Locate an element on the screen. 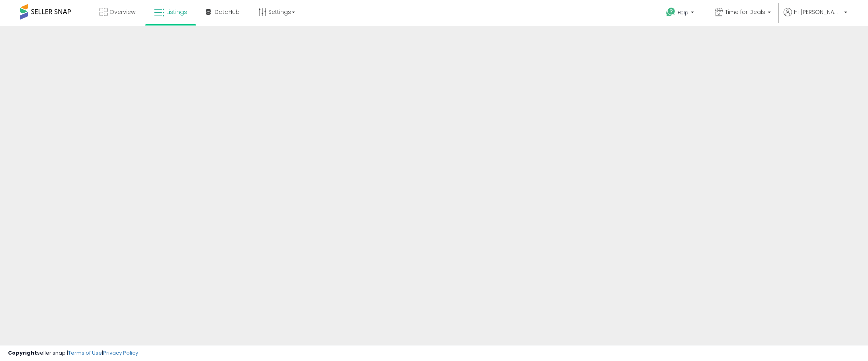  div: seller snap | | is located at coordinates (73, 353).